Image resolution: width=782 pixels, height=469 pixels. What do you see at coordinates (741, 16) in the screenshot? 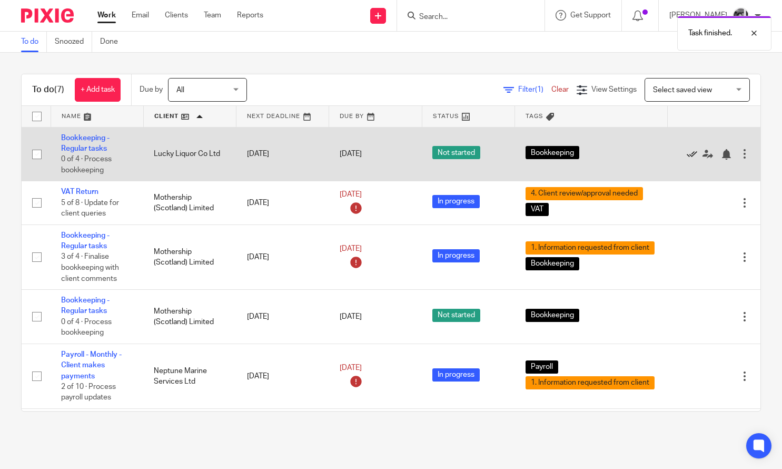
I see `img: IMG_7103.jpg` at bounding box center [741, 16].